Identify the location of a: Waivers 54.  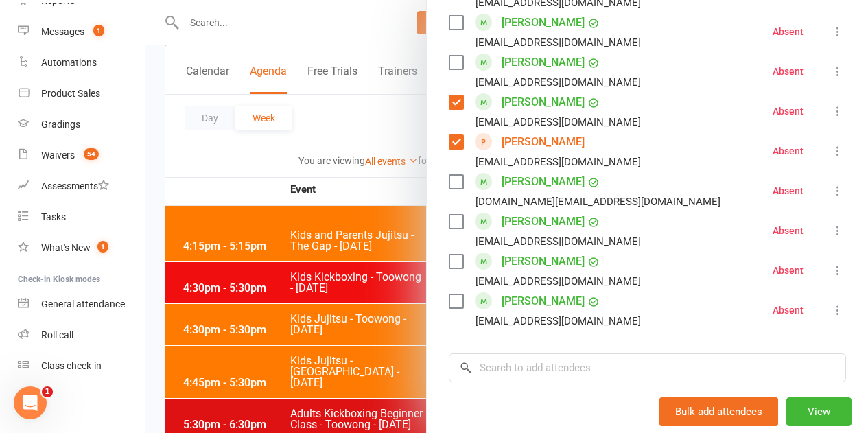
(81, 155).